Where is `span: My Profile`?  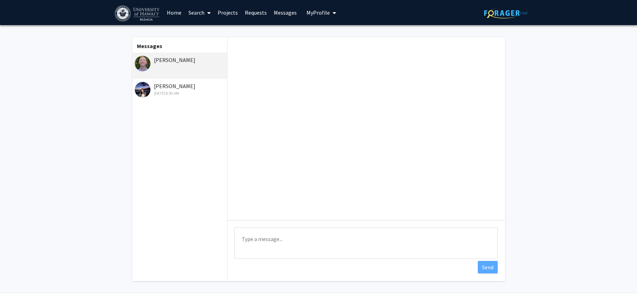 span: My Profile is located at coordinates (318, 13).